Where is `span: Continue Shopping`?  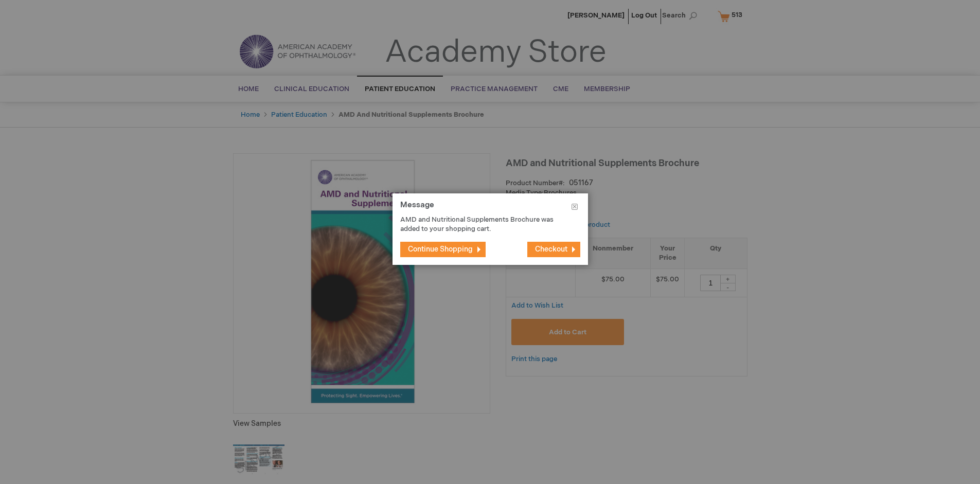
span: Continue Shopping is located at coordinates (440, 249).